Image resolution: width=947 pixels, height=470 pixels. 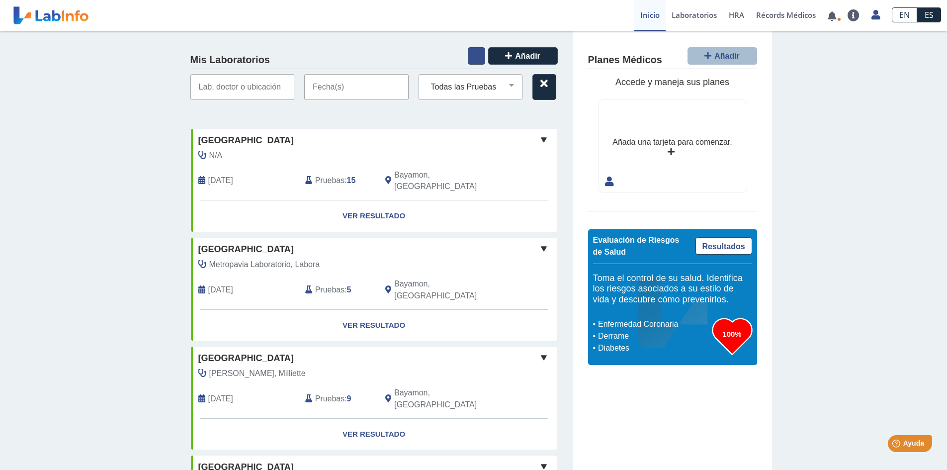 What do you see at coordinates (230, 60) in the screenshot?
I see `h4: Mis Laboratorios` at bounding box center [230, 60].